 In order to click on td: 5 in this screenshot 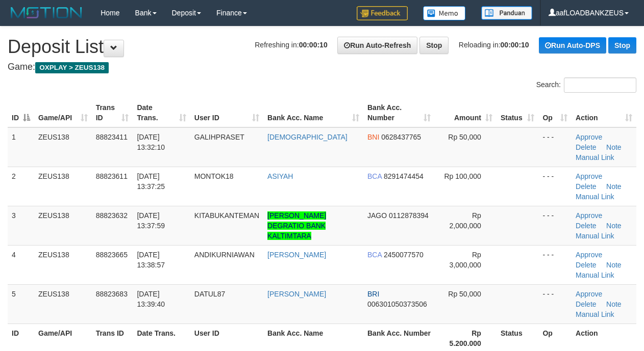, I will do `click(21, 304)`.